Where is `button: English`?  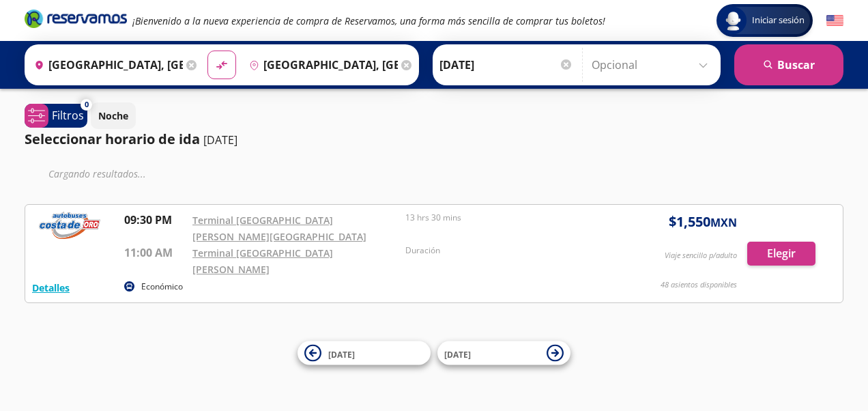
button: English is located at coordinates (834, 20).